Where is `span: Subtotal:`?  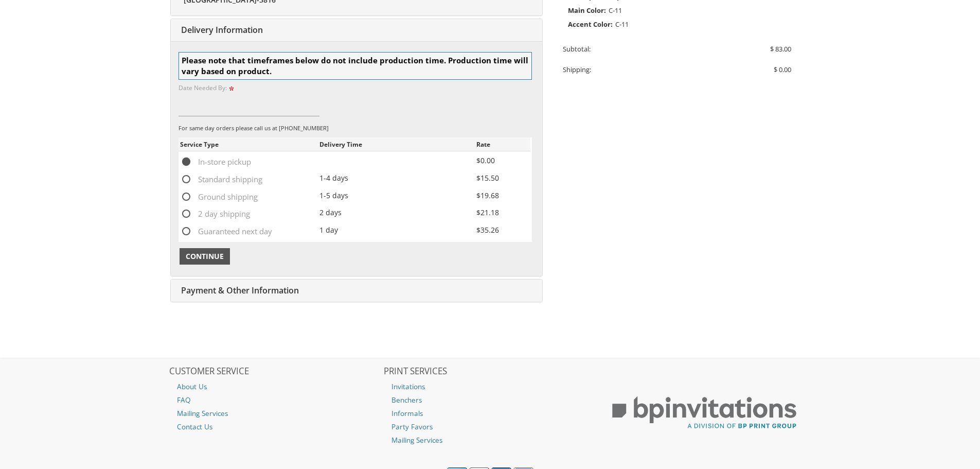
span: Subtotal: is located at coordinates (577, 49).